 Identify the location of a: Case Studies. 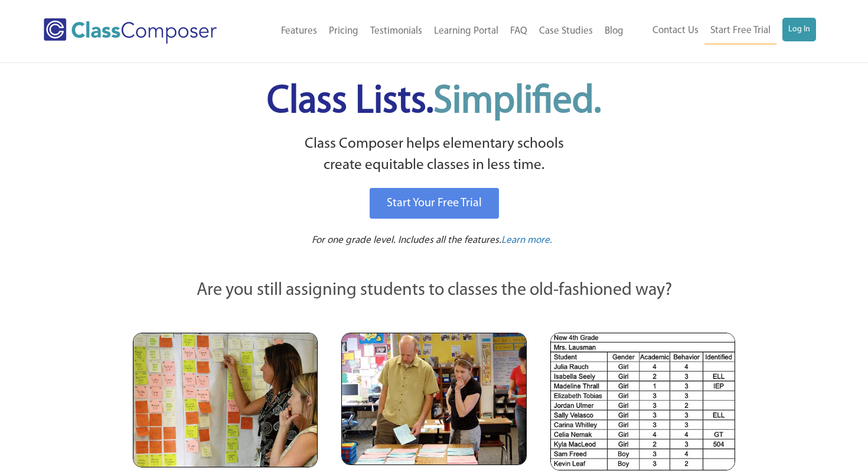
(565, 31).